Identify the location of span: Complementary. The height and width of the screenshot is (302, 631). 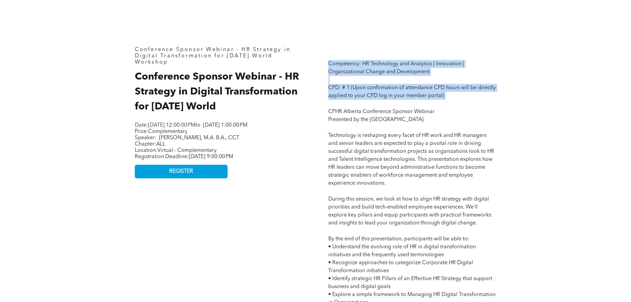
(168, 131).